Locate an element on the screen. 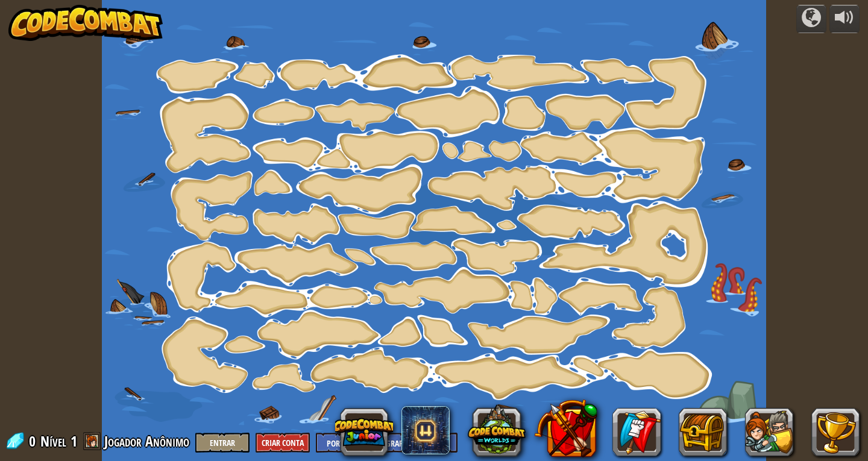 This screenshot has height=461, width=868. span: Nível is located at coordinates (53, 441).